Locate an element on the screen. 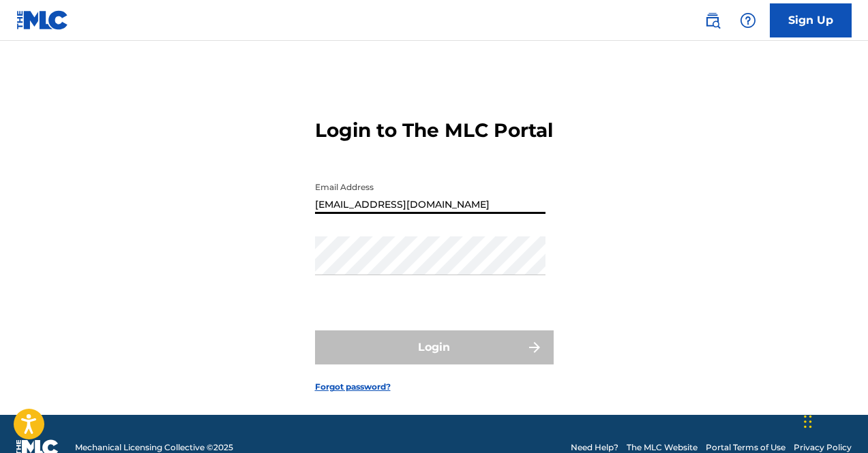  a: Public Search is located at coordinates (713, 21).